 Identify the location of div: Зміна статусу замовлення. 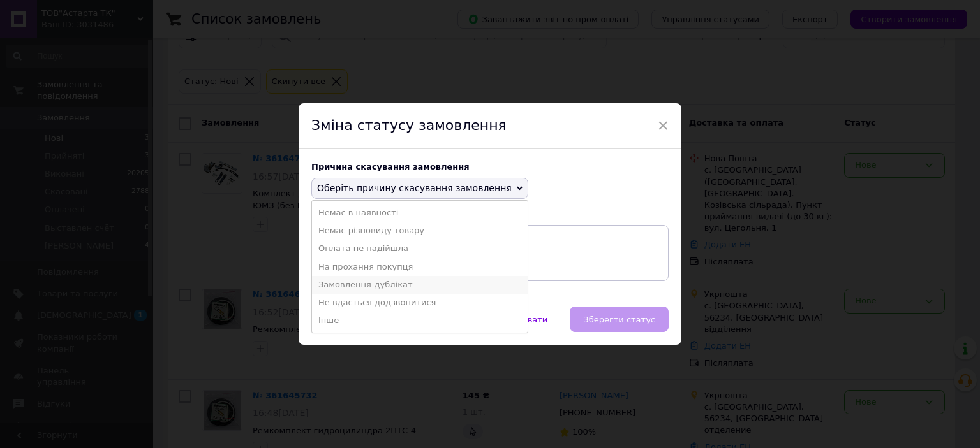
(490, 126).